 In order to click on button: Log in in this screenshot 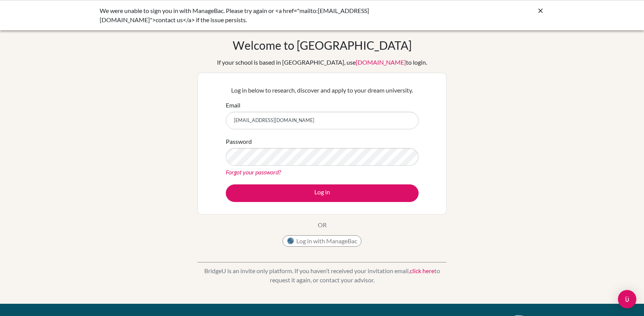, I will do `click(322, 193)`.